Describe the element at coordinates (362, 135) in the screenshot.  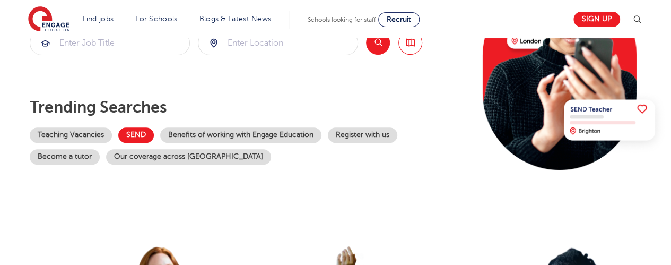
I see `a: Register with us` at that location.